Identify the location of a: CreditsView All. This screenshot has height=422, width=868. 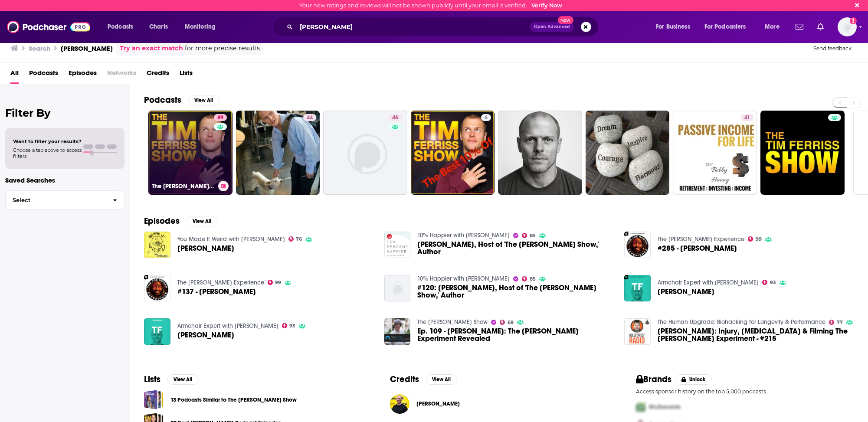
(423, 379).